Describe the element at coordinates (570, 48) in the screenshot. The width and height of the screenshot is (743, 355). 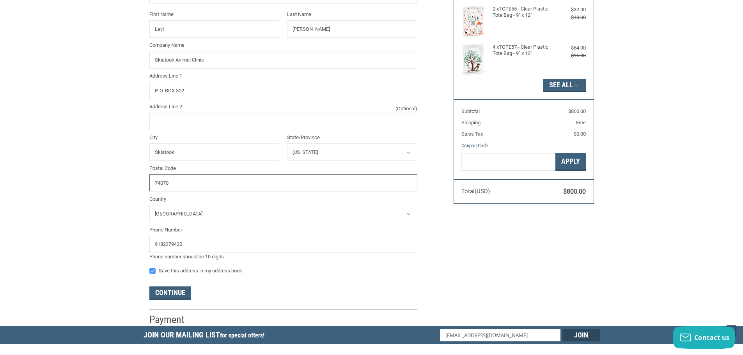
I see `div: $64.00` at that location.